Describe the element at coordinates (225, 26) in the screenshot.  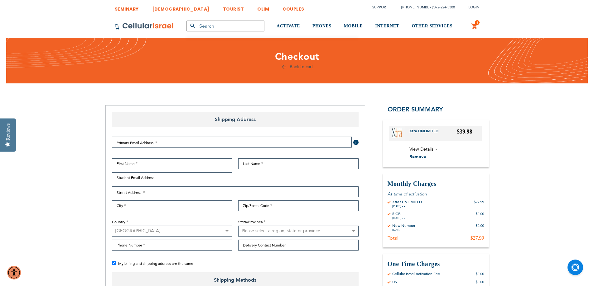
I see `input: Search` at that location.